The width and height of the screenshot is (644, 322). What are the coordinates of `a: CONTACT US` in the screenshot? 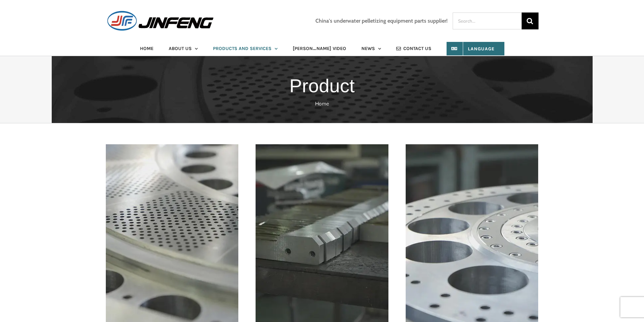 It's located at (414, 49).